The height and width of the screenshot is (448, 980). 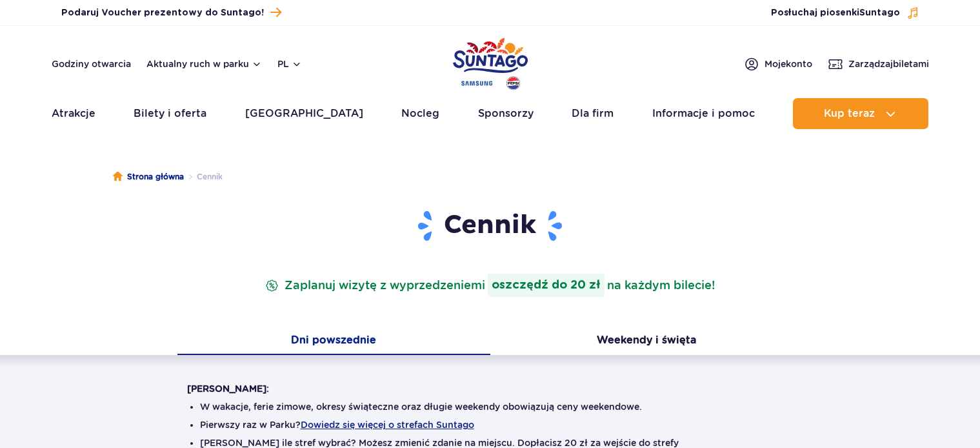 What do you see at coordinates (889, 64) in the screenshot?
I see `span: Zarządzaj biletami` at bounding box center [889, 64].